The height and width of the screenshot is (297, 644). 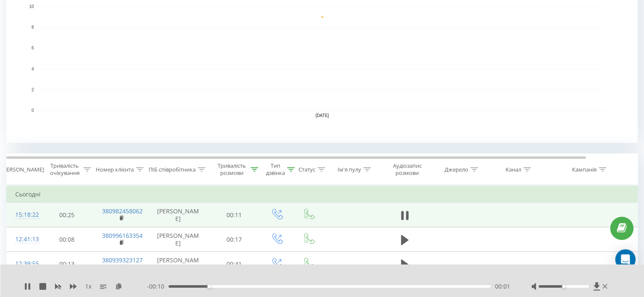 What do you see at coordinates (33, 89) in the screenshot?
I see `text: 2` at bounding box center [33, 89].